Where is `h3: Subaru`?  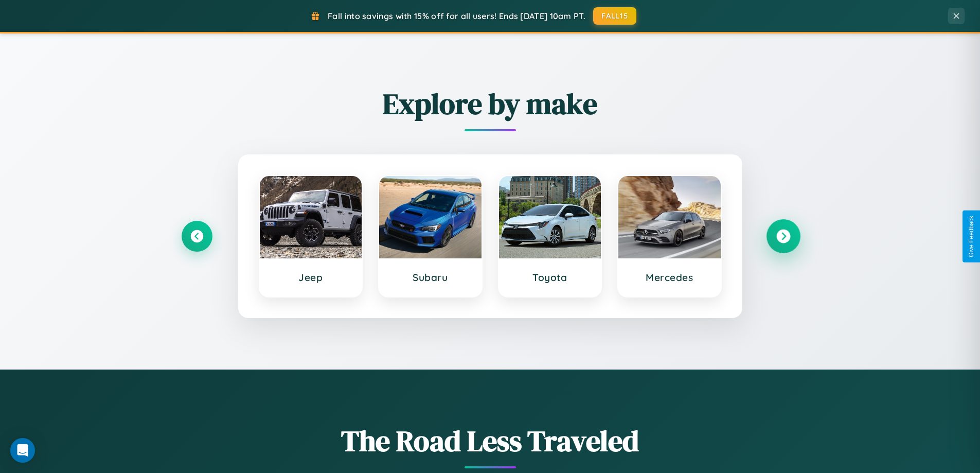 h3: Subaru is located at coordinates (430, 277).